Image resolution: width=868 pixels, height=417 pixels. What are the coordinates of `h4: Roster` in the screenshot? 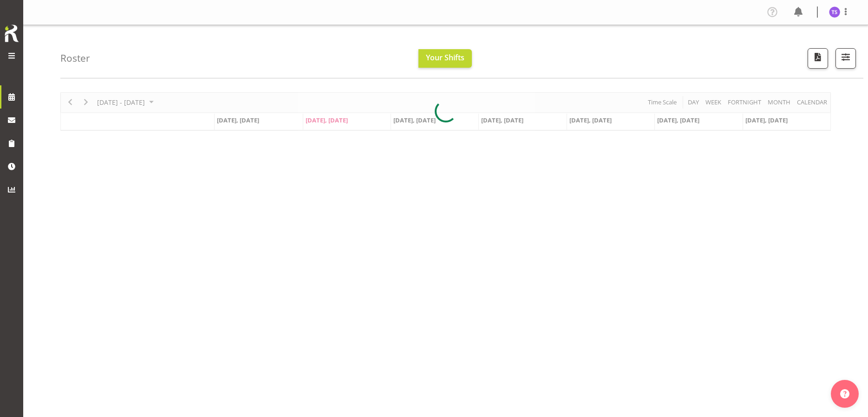 It's located at (75, 58).